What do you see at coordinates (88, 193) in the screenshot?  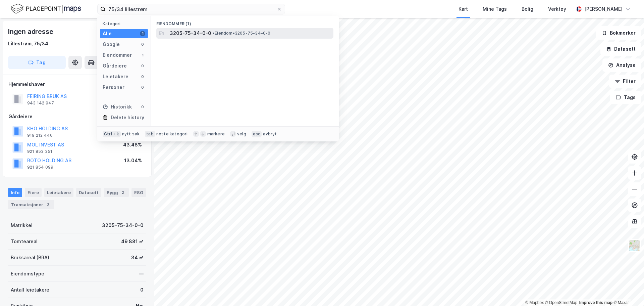 I see `div: Datasett` at bounding box center [88, 193].